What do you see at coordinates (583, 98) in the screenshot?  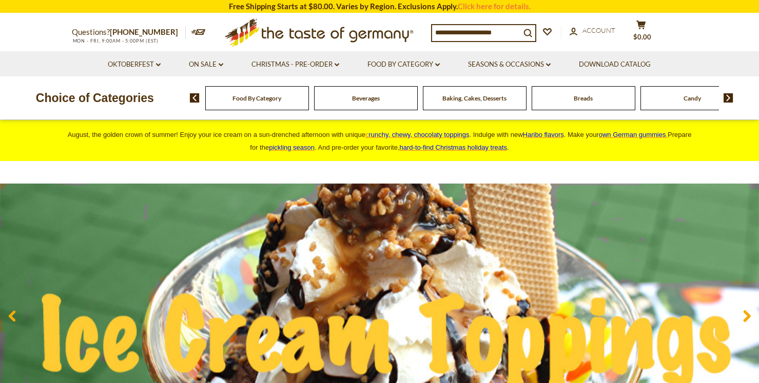 I see `span: Breads` at bounding box center [583, 98].